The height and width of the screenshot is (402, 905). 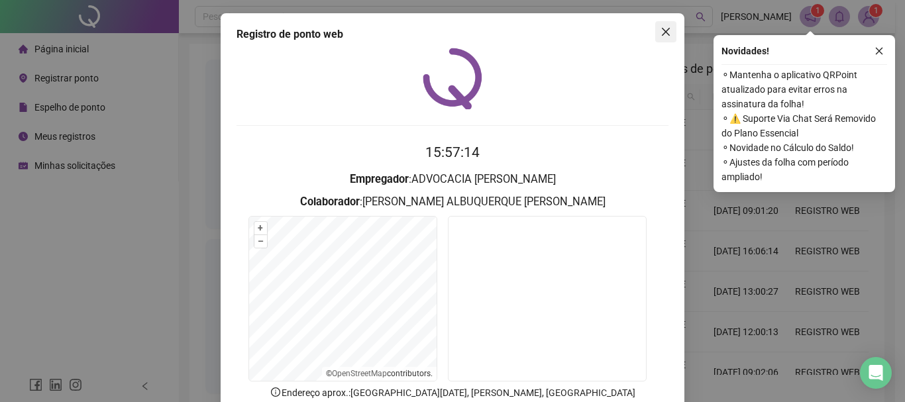 I want to click on span: ⚬ ⚠️ Suporte Via Chat Será Removido do Plano Essencial, so click(x=804, y=126).